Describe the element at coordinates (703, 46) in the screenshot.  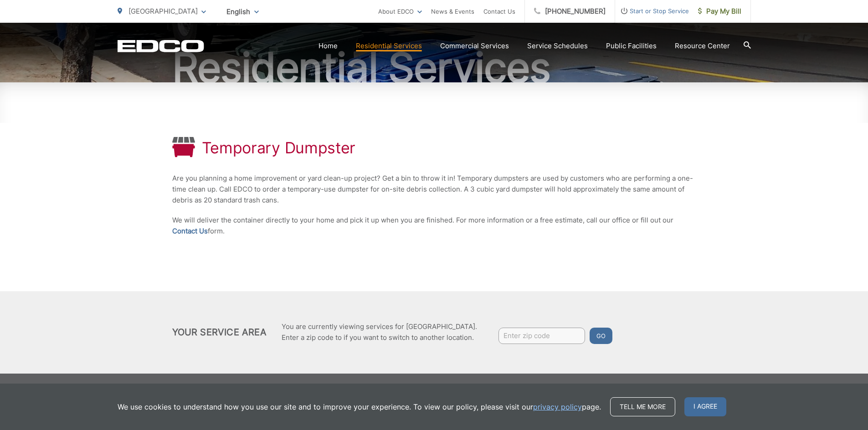
I see `a: Resource Center` at that location.